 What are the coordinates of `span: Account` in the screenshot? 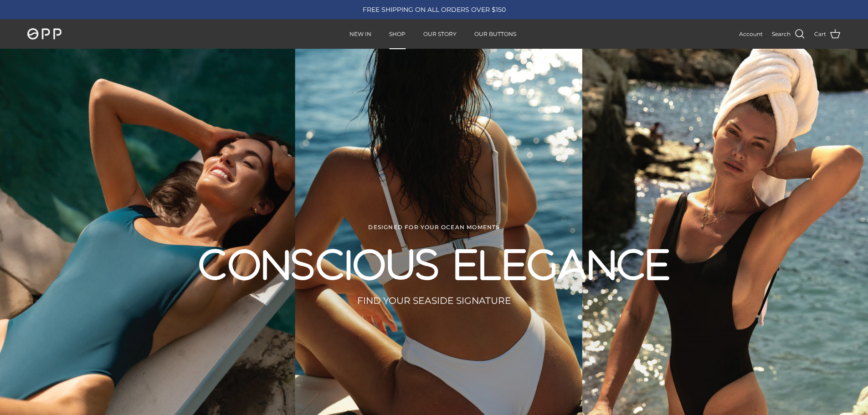 It's located at (751, 34).